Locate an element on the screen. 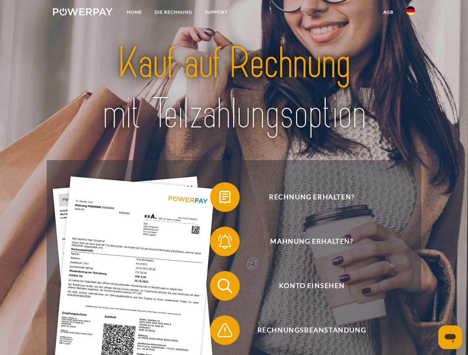  a: Konto einsehen is located at coordinates (306, 286).